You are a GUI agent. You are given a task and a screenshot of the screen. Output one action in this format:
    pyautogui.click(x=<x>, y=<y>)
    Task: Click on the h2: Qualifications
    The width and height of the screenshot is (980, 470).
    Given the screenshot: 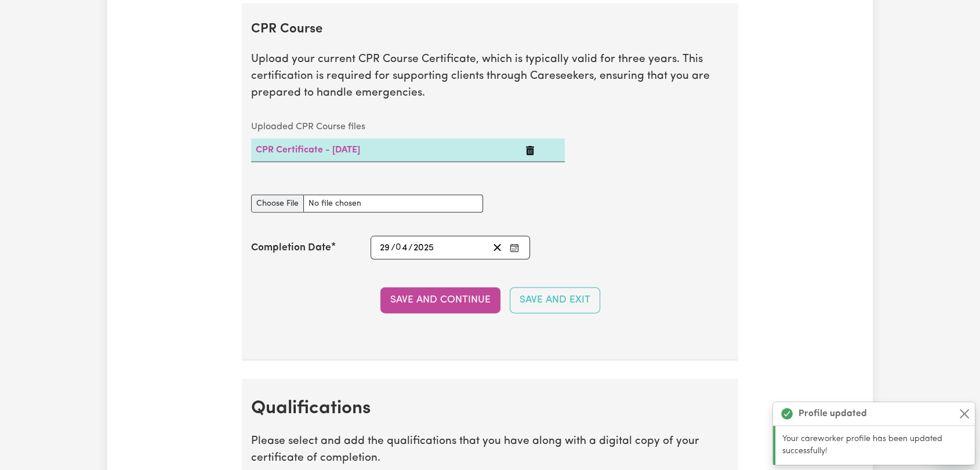 What is the action you would take?
    pyautogui.click(x=490, y=408)
    